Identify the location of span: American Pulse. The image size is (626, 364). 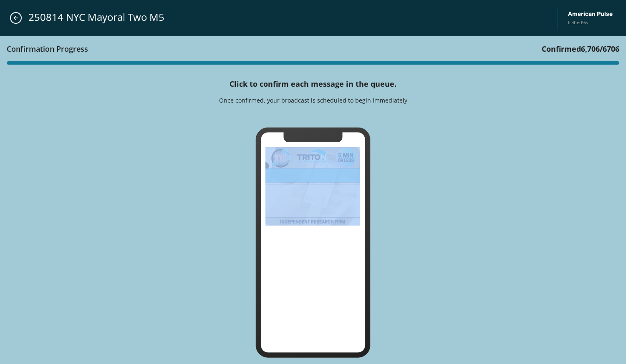
(590, 14).